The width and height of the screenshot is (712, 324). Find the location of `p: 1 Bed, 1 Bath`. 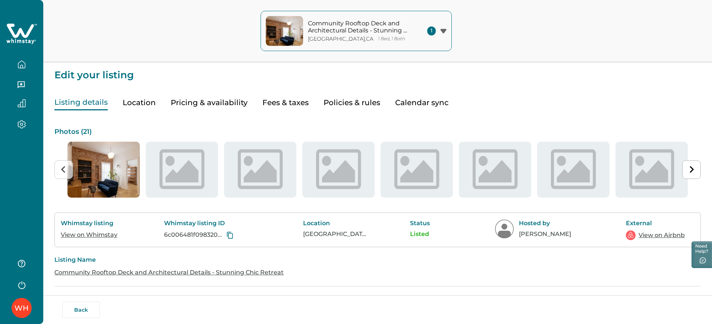

p: 1 Bed, 1 Bath is located at coordinates (391, 39).